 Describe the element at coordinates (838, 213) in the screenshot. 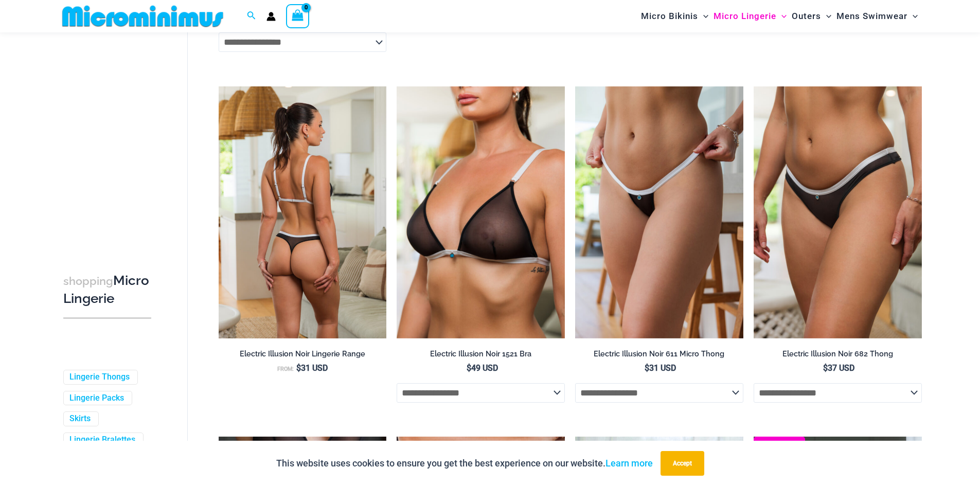

I see `img: Electric Illusion Noir 682 Thong 01` at that location.